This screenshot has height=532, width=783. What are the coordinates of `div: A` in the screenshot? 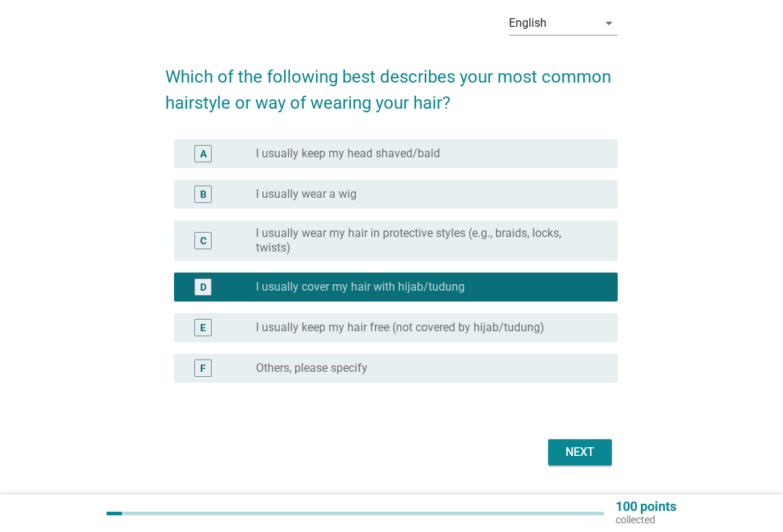 It's located at (203, 153).